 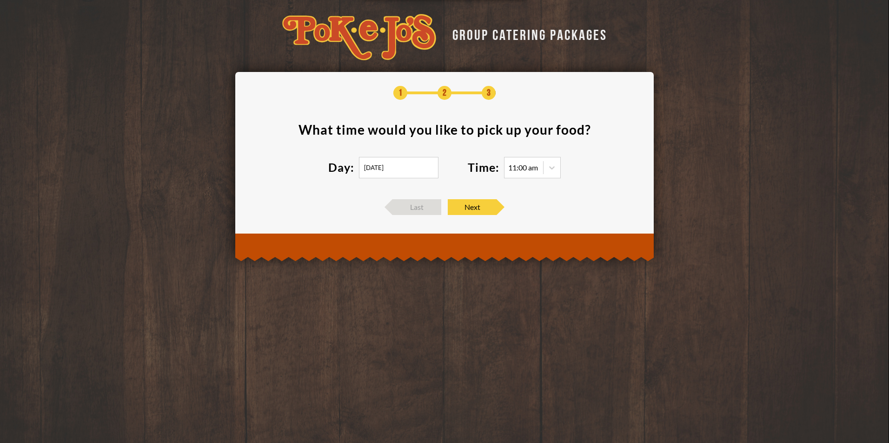 I want to click on div: What time would you like to pick up your food ?, so click(x=444, y=130).